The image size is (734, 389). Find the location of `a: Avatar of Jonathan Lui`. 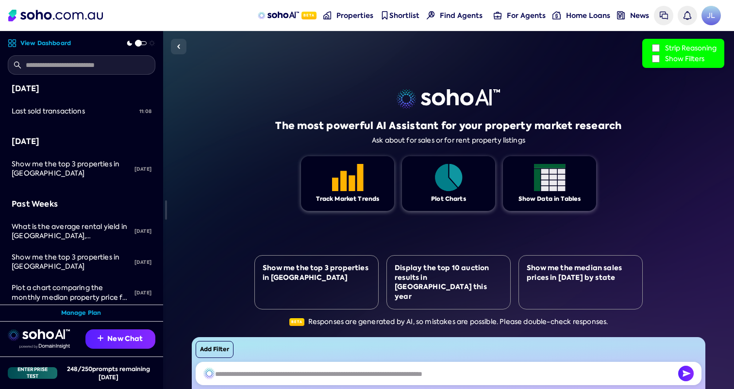

a: Avatar of Jonathan Lui is located at coordinates (711, 16).